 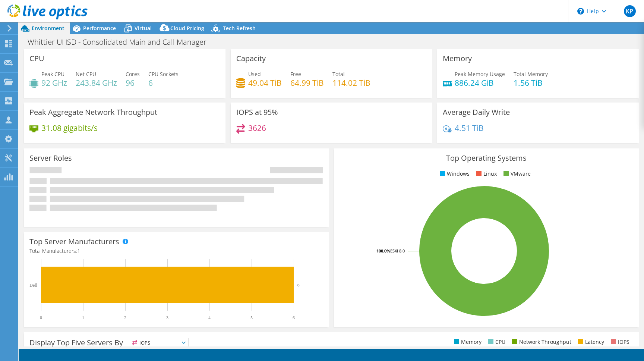 What do you see at coordinates (187, 28) in the screenshot?
I see `span: Cloud Pricing` at bounding box center [187, 28].